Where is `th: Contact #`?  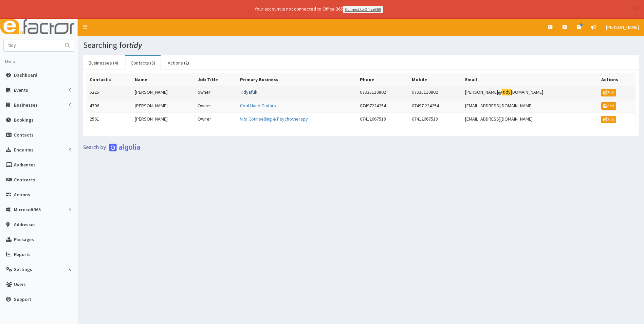
th: Contact # is located at coordinates (109, 79).